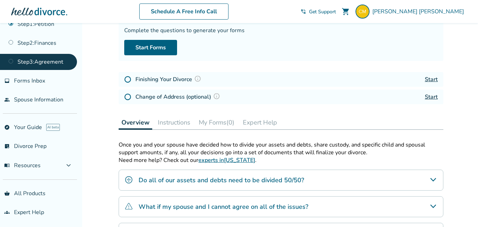  Describe the element at coordinates (169, 79) in the screenshot. I see `h4: Finishing Your Divorce` at that location.